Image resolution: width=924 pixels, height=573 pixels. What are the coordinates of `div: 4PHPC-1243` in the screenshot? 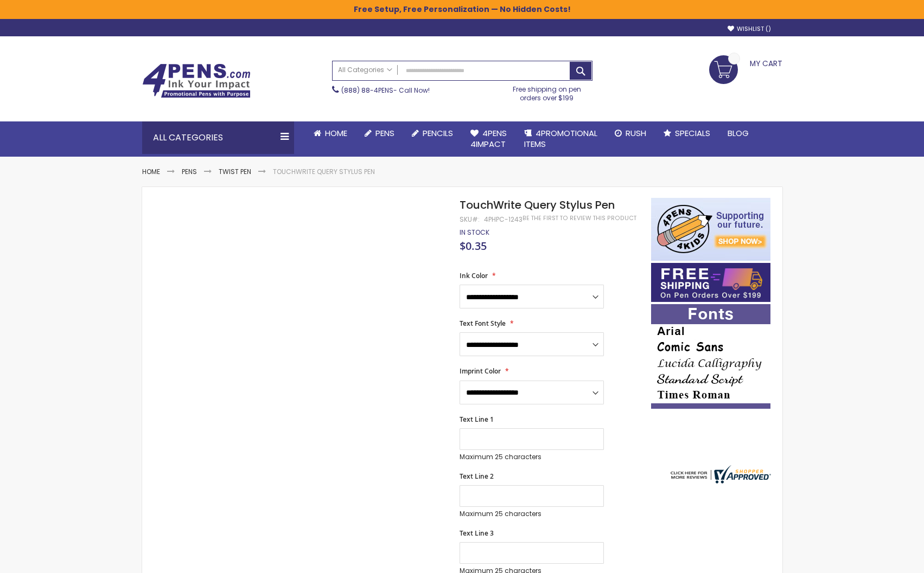 It's located at (503, 219).